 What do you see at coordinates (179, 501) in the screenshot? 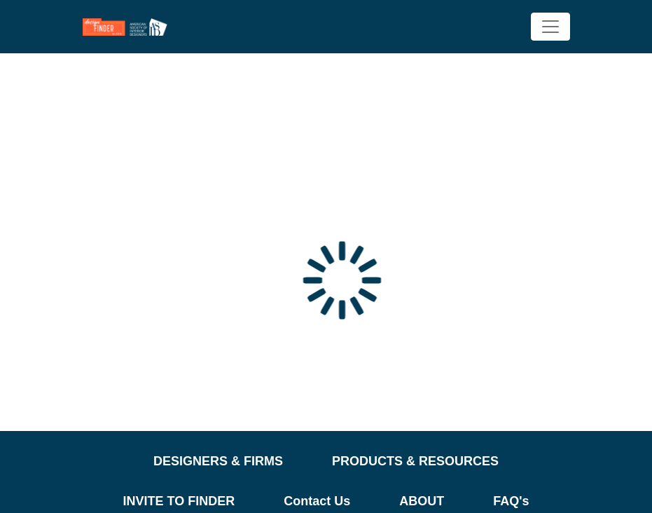
I see `a: INVITE TO FINDER` at bounding box center [179, 501].